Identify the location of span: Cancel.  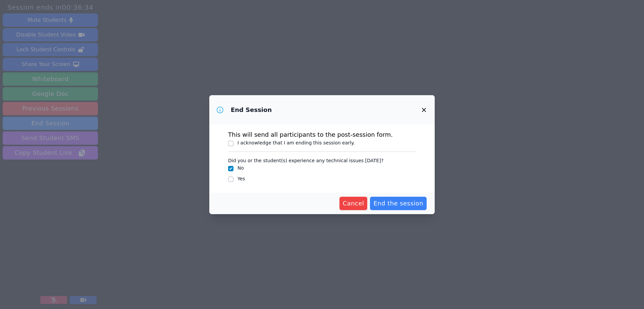
(354, 203).